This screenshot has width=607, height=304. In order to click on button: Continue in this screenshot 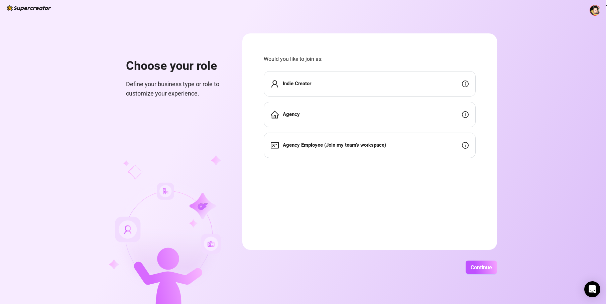, I will do `click(481, 267)`.